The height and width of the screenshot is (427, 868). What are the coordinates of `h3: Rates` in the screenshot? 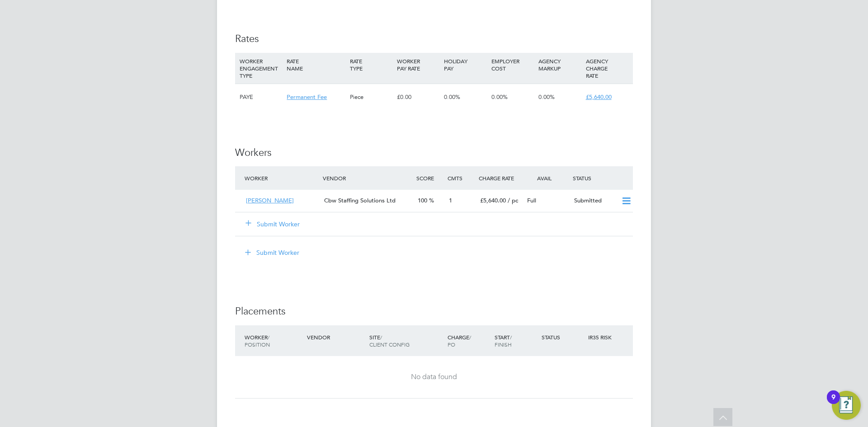 It's located at (434, 39).